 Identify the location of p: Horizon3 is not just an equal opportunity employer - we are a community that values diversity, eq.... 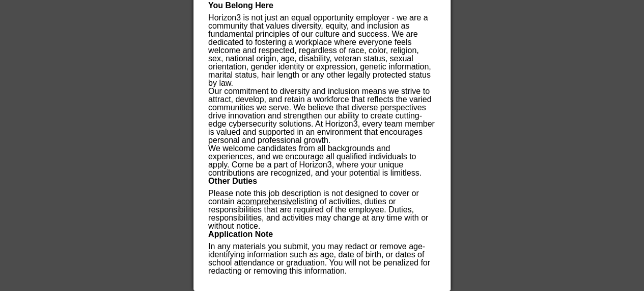
(322, 51).